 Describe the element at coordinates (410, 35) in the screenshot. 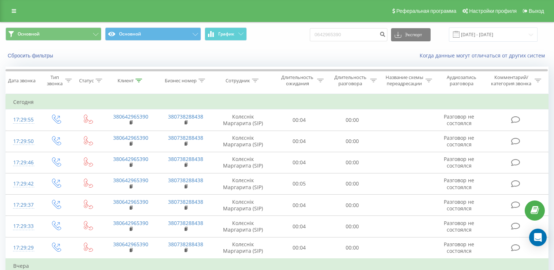

I see `button: Экспорт` at that location.